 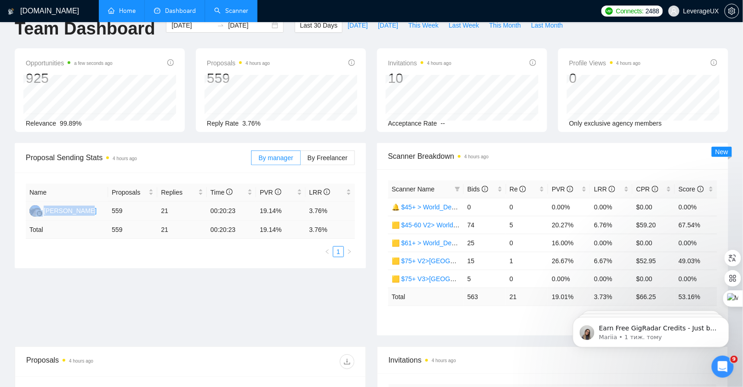 I want to click on a: searchScanner, so click(x=231, y=11).